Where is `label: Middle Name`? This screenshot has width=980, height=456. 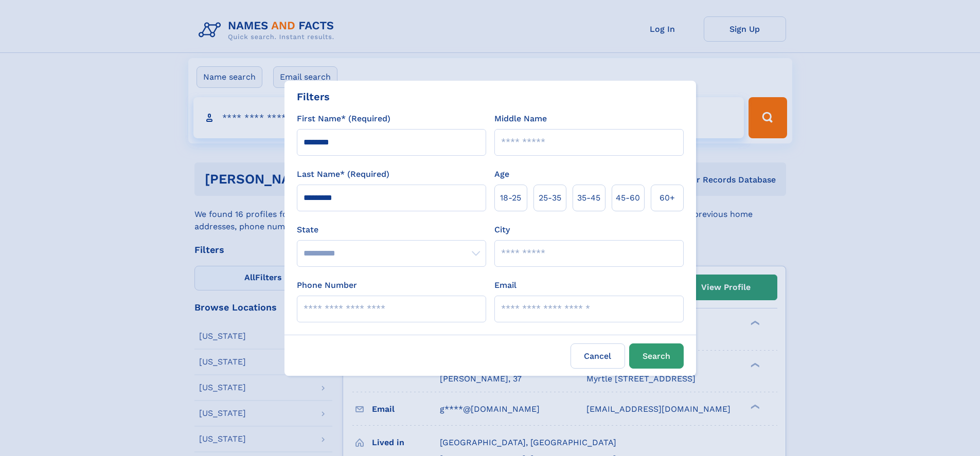
label: Middle Name is located at coordinates (521, 119).